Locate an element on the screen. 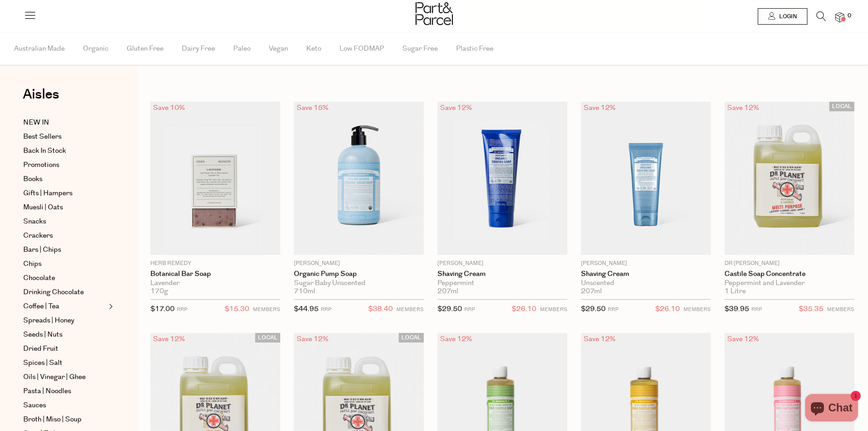 The width and height of the screenshot is (868, 431). span: Crackers is located at coordinates (38, 236).